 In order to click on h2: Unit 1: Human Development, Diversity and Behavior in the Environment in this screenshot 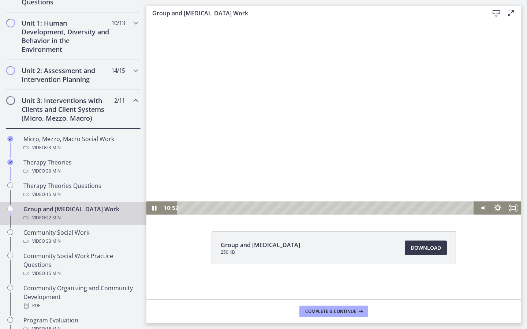, I will do `click(66, 36)`.